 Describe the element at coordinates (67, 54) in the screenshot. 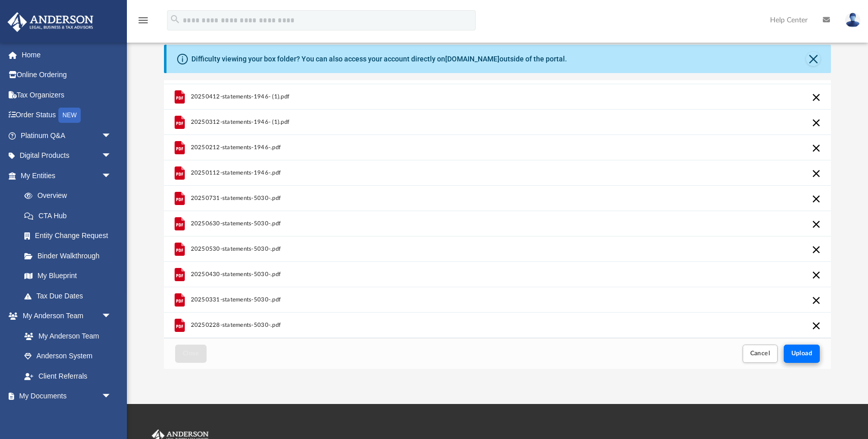

I see `a: Home` at that location.